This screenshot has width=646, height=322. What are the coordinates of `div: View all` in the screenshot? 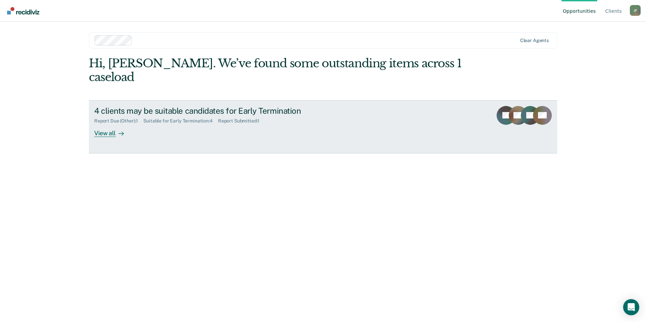 It's located at (113, 130).